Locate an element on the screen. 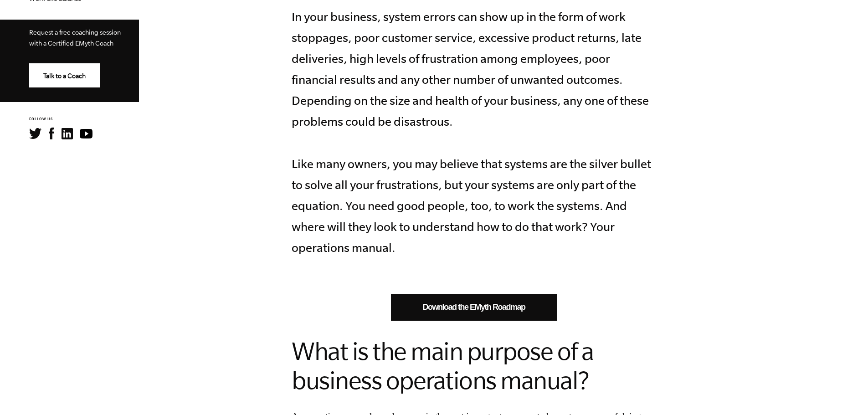  p: Request a free coaching session with a Certified EMyth Coach is located at coordinates (77, 38).